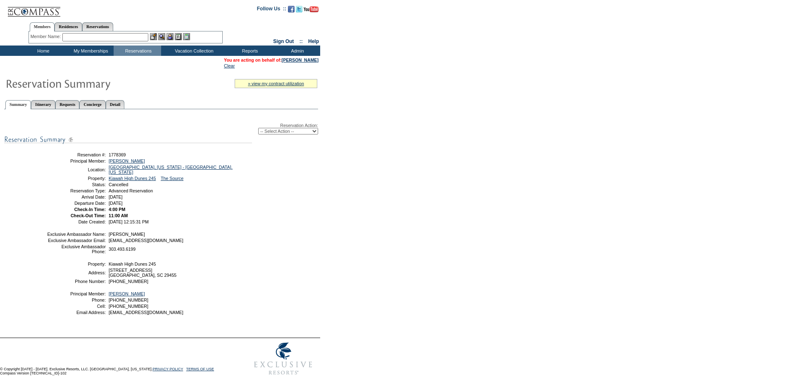  Describe the element at coordinates (172, 178) in the screenshot. I see `a: The Source` at that location.